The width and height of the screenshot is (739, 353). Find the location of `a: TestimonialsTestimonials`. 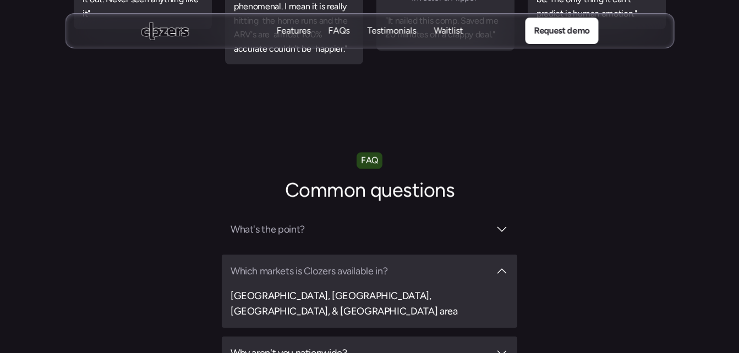

a: TestimonialsTestimonials is located at coordinates (391, 31).